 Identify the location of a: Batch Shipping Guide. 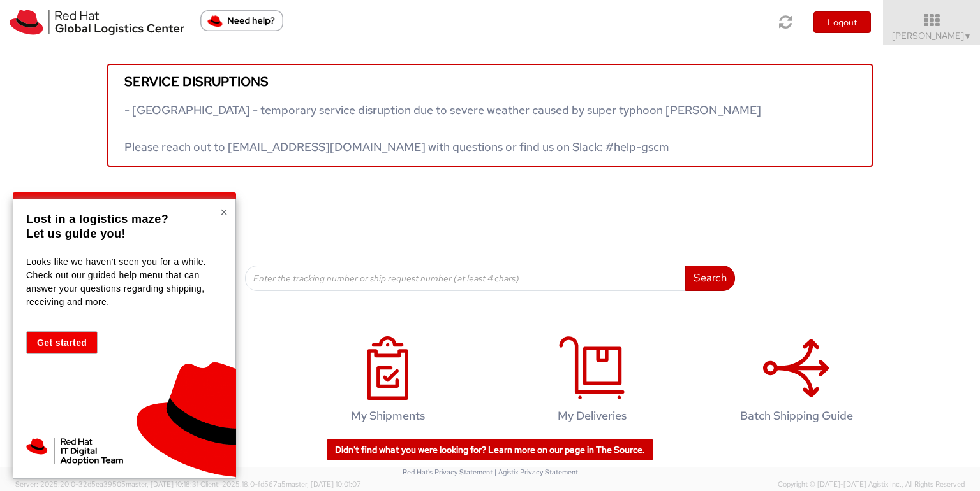
(796, 382).